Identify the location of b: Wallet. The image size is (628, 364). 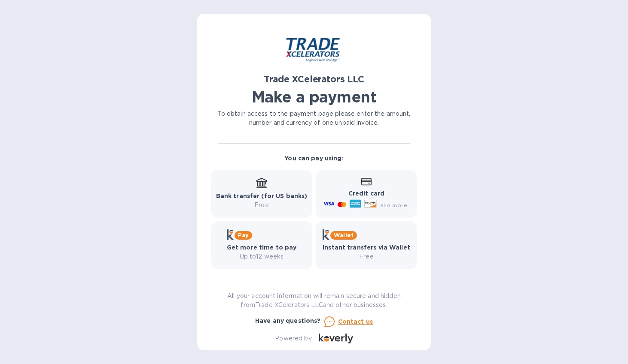
(344, 235).